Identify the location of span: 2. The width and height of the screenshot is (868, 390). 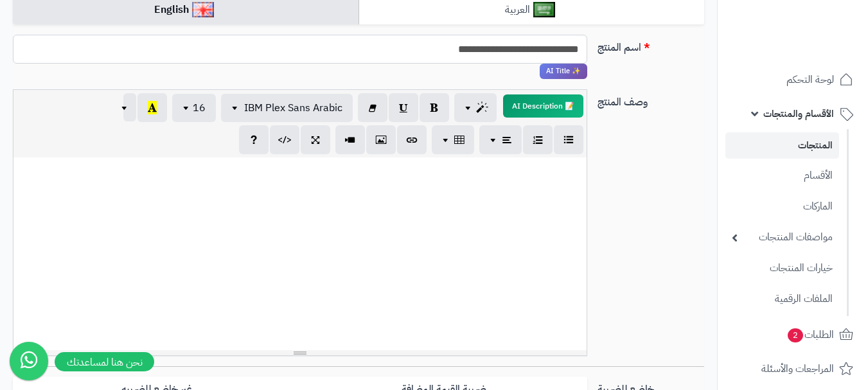
(795, 336).